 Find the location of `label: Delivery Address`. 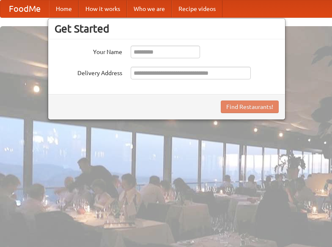

label: Delivery Address is located at coordinates (88, 72).